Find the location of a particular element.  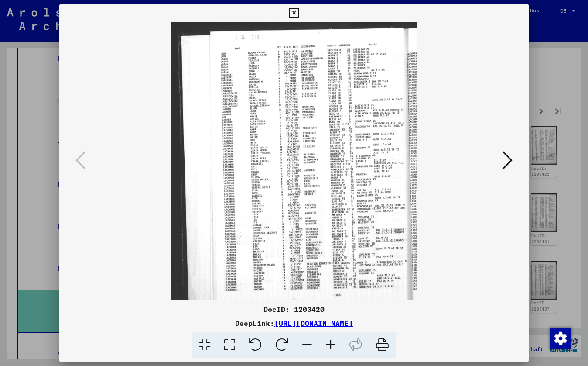

div: DocID: 1203420 is located at coordinates (294, 309).